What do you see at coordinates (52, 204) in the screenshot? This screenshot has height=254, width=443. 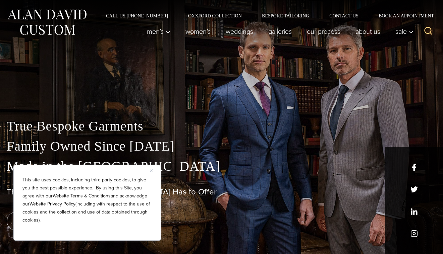 I see `a: Website Privacy Policy` at bounding box center [52, 204].